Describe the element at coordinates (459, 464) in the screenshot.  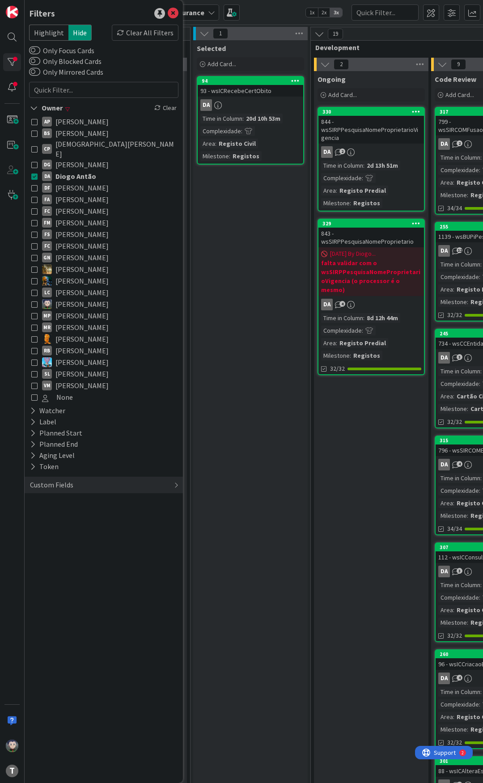
I see `span: 4` at that location.